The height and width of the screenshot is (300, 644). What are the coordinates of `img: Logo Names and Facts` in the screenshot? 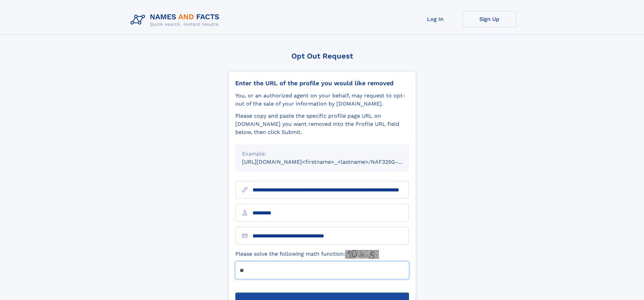 It's located at (177, 20).